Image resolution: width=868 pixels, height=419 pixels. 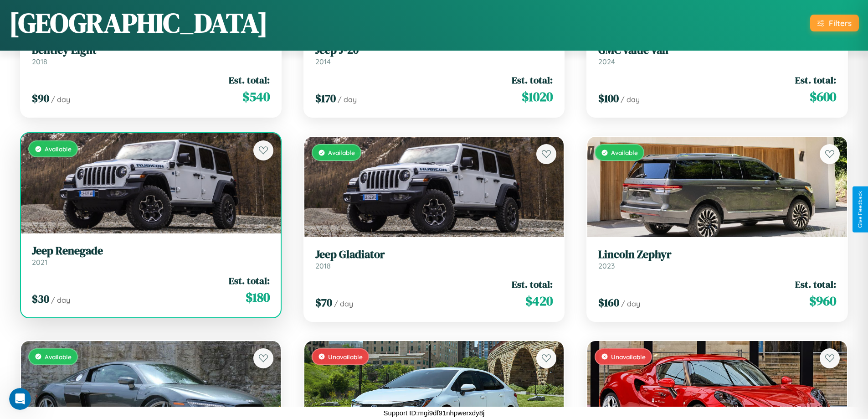 What do you see at coordinates (606, 62) in the screenshot?
I see `span: 2024` at bounding box center [606, 62].